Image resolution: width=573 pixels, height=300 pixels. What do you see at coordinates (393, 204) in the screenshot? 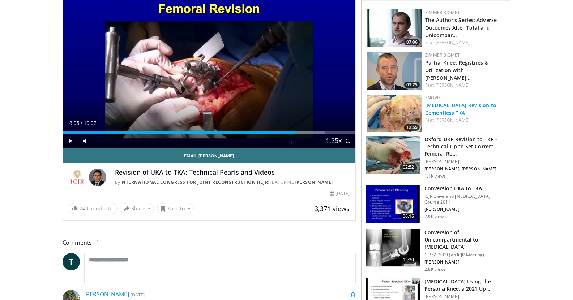
I see `img: 296751_0000_1.png.150x105_q85_crop-smart_upscale.jpg` at bounding box center [393, 204].